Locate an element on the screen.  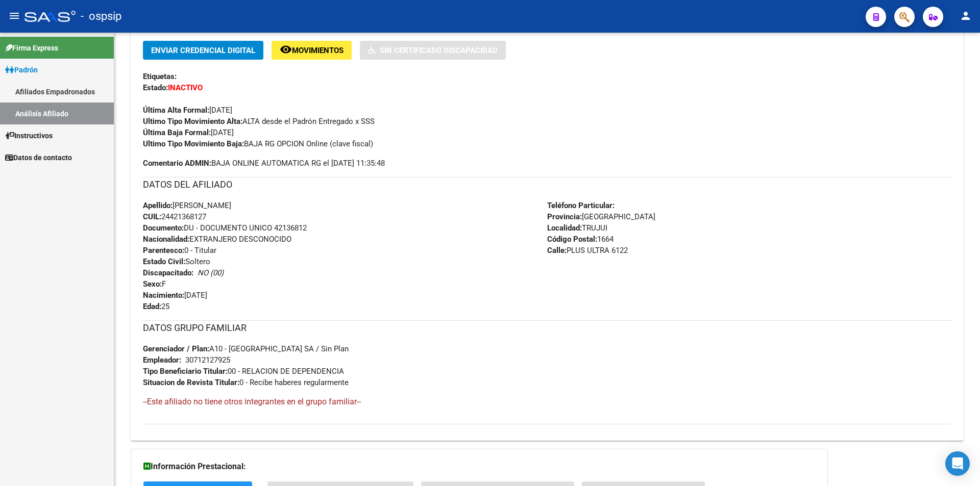
span: PLUS ULTRA 6122 is located at coordinates (588, 250).